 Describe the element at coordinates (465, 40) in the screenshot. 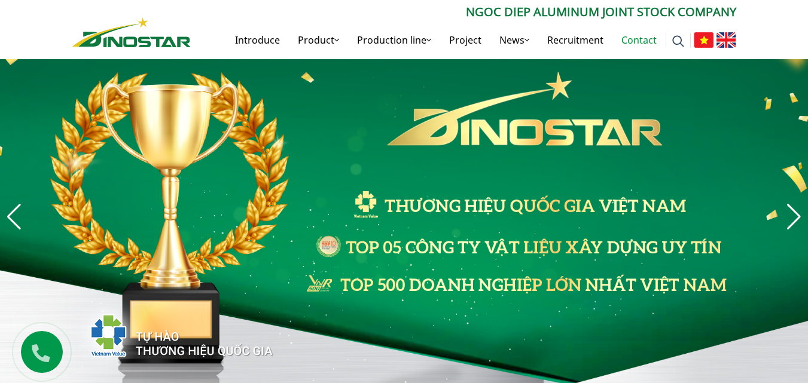

I see `a: Project` at that location.